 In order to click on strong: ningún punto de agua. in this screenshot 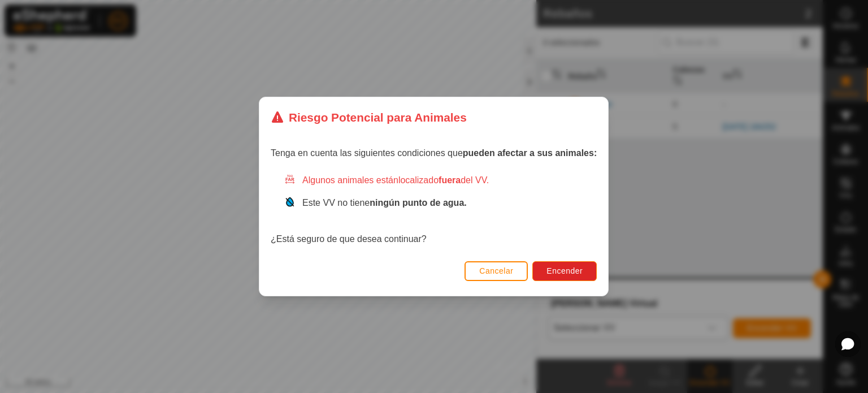, I will do `click(419, 202)`.